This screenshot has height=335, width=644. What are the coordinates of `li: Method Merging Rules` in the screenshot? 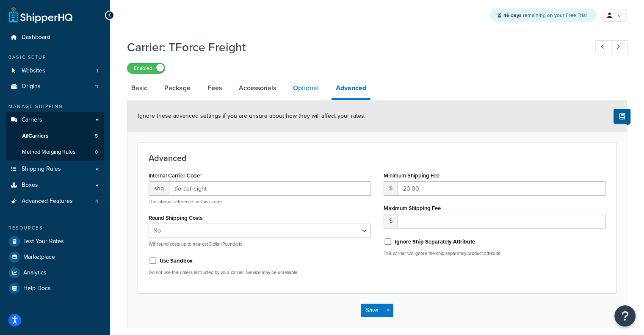 It's located at (55, 152).